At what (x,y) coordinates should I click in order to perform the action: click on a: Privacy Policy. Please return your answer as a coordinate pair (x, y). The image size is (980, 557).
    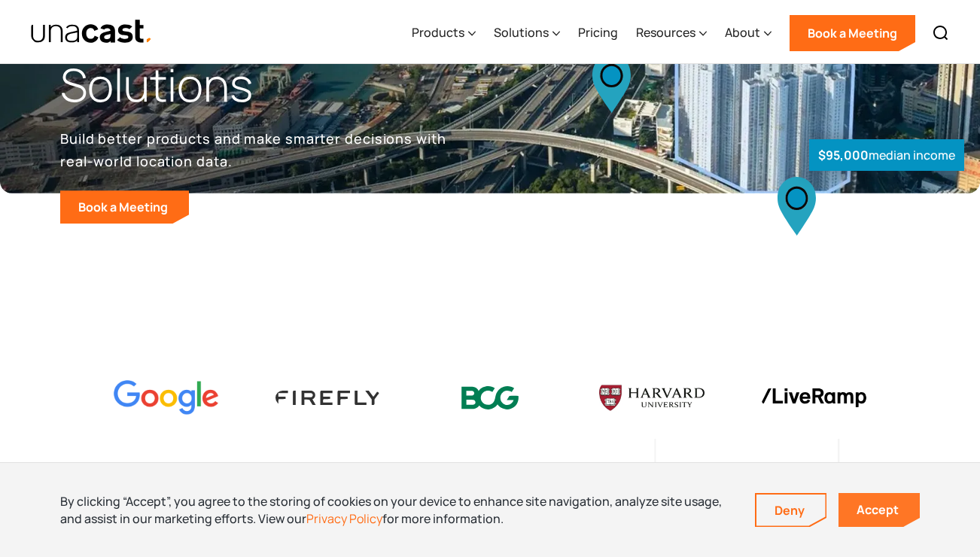
    Looking at the image, I should click on (344, 519).